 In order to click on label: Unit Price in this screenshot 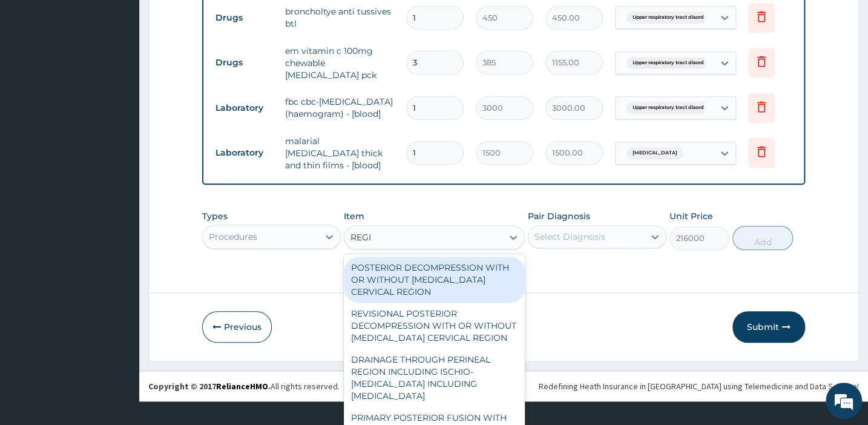, I will do `click(691, 216)`.